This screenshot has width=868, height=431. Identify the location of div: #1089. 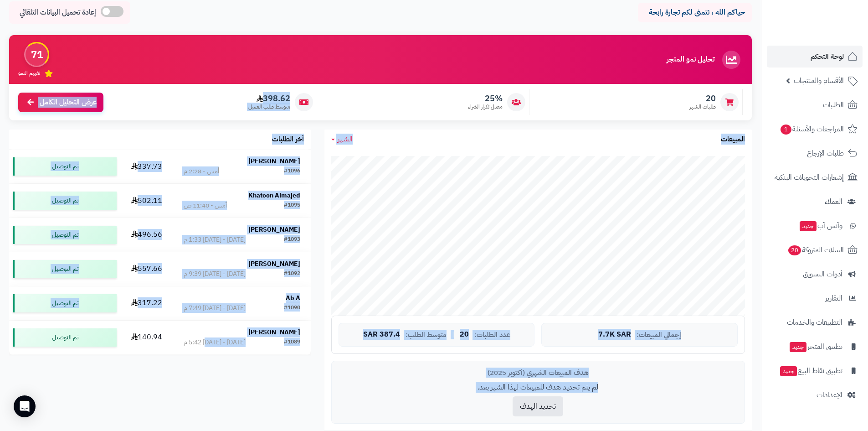
(292, 342).